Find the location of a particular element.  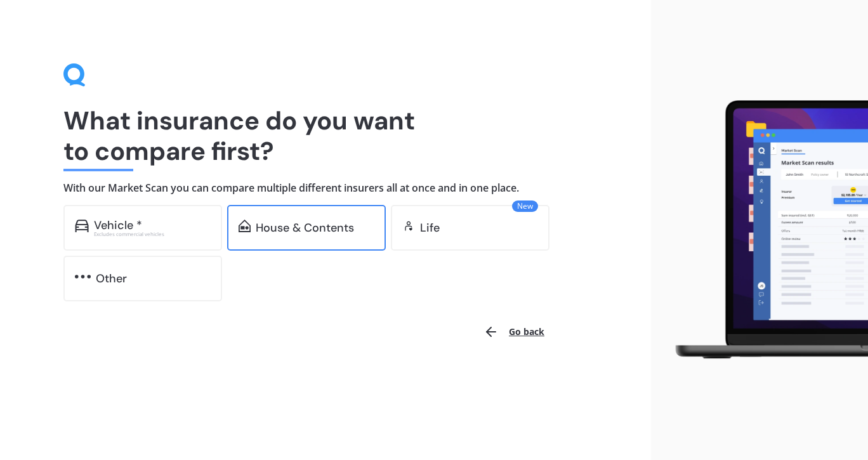

div: Life is located at coordinates (430, 228).